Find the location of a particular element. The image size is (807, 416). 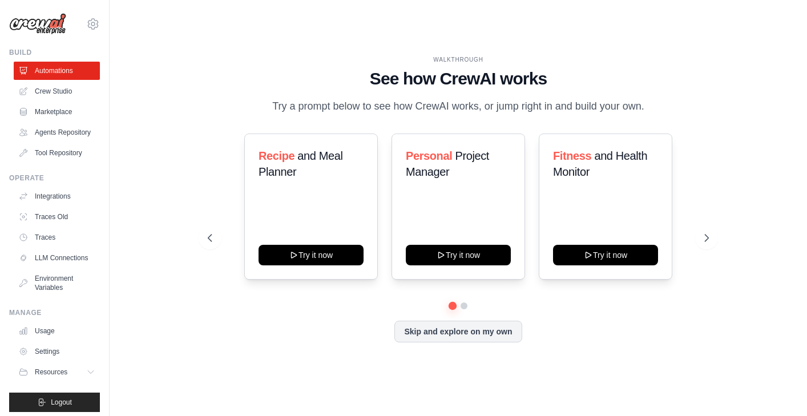

a: Integrations is located at coordinates (56, 196).